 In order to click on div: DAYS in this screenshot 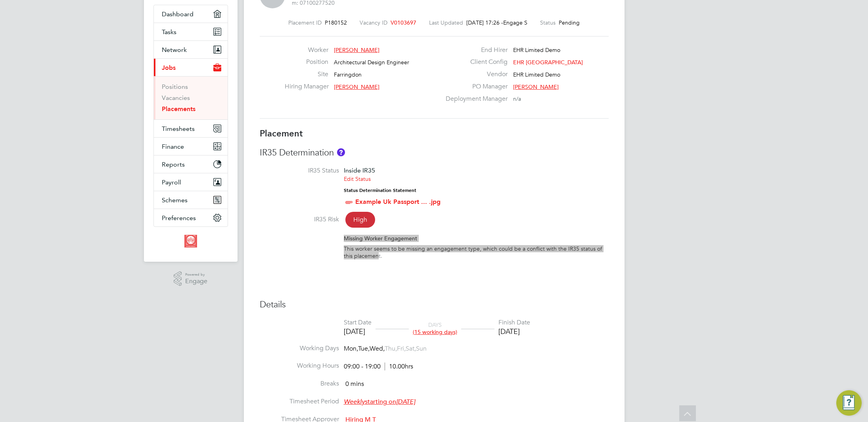, I will do `click(435, 329)`.